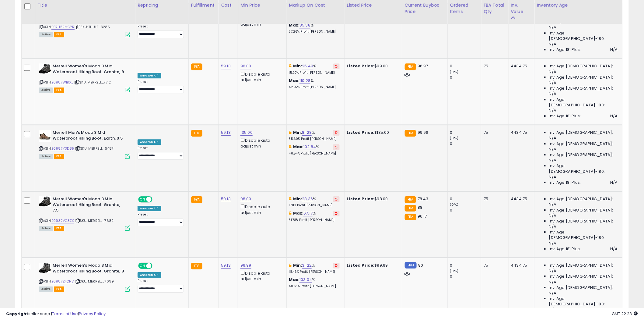 The height and width of the screenshot is (320, 644). What do you see at coordinates (423, 132) in the screenshot?
I see `span: 99.96` at bounding box center [423, 132].